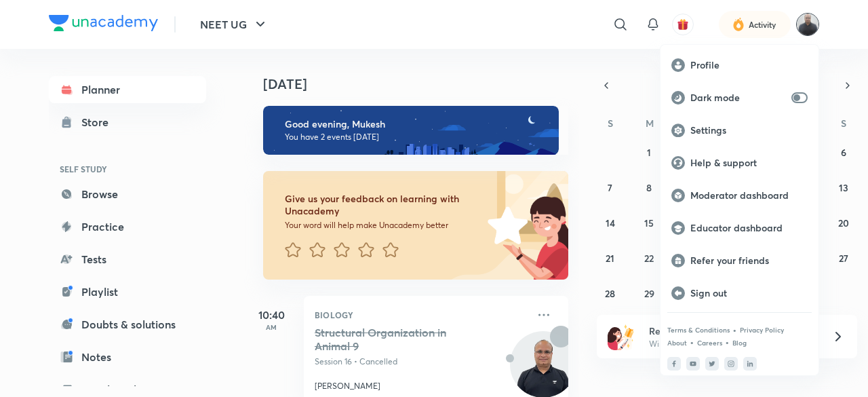 The image size is (868, 397). Describe the element at coordinates (749, 65) in the screenshot. I see `p: Profile` at that location.